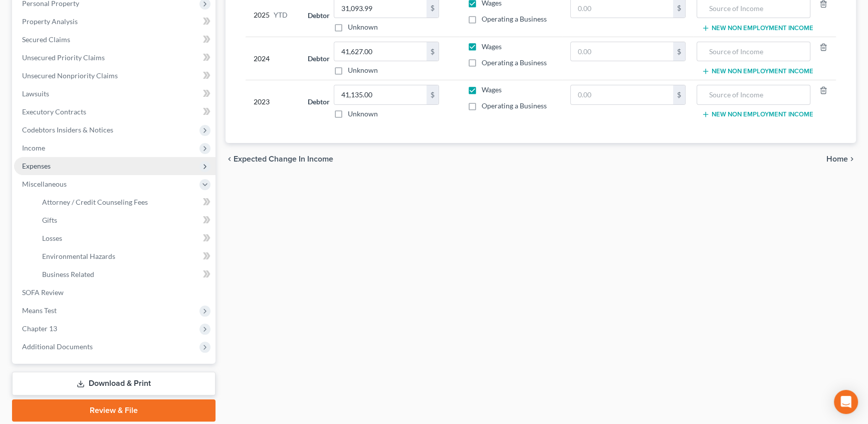 The width and height of the screenshot is (868, 424). What do you see at coordinates (125, 256) in the screenshot?
I see `a: Environmental Hazards` at bounding box center [125, 256].